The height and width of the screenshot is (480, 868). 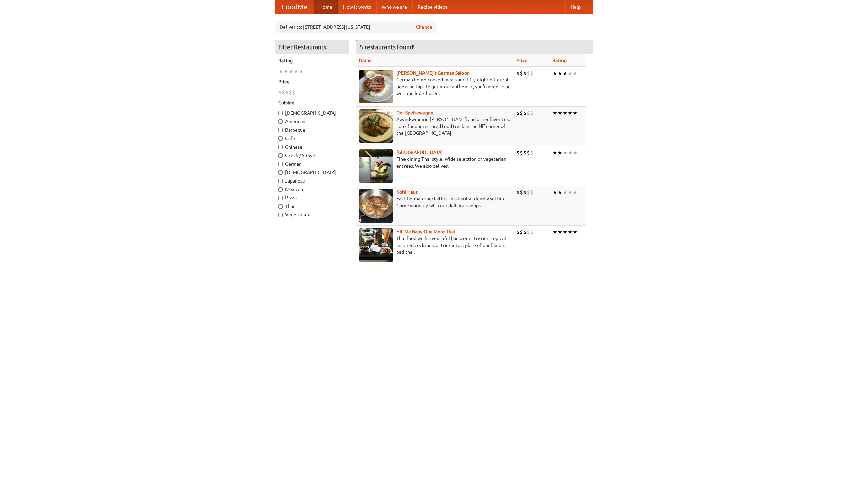 What do you see at coordinates (425, 232) in the screenshot?
I see `b: Hit Me Baby One More Thai` at bounding box center [425, 232].